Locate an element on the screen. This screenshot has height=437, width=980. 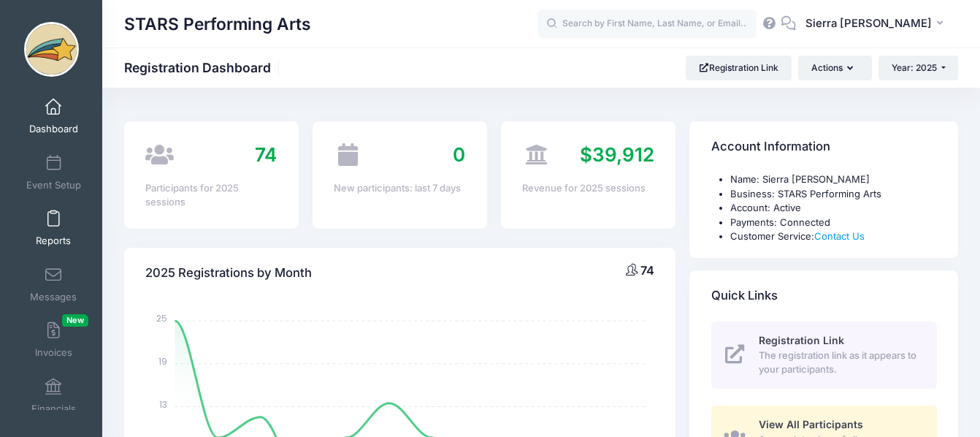
span: Dashboard is located at coordinates (54, 129).